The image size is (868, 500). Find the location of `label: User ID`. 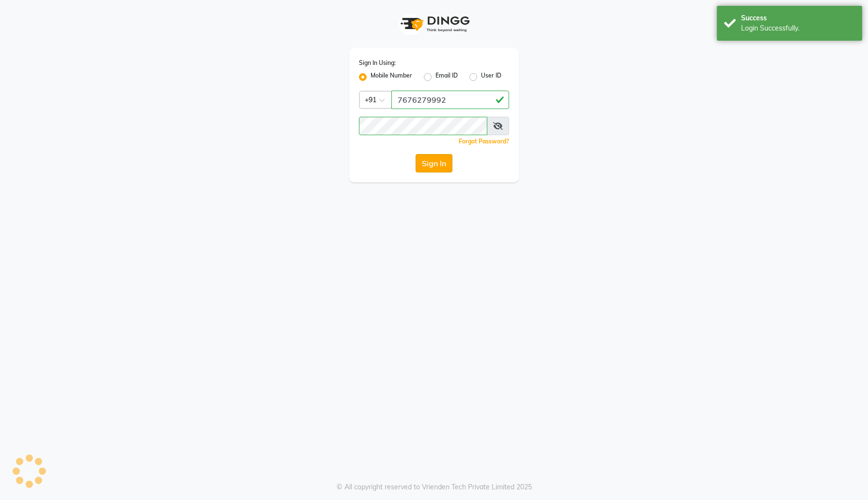

label: User ID is located at coordinates (492, 77).